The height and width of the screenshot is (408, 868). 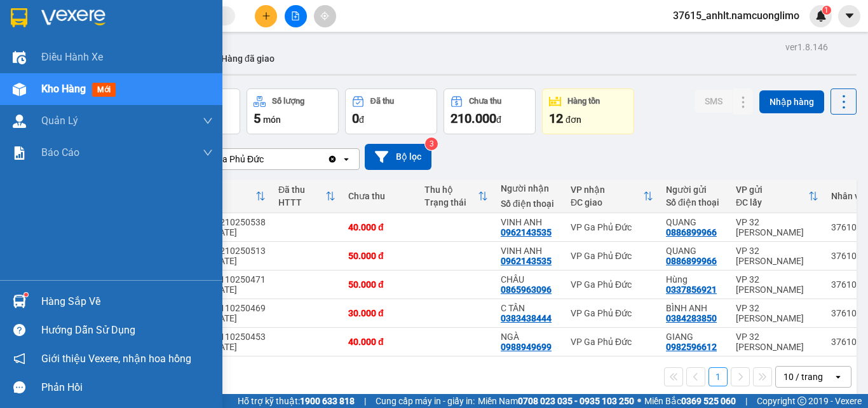 What do you see at coordinates (390, 112) in the screenshot?
I see `button: Đã thu0đ` at bounding box center [390, 112].